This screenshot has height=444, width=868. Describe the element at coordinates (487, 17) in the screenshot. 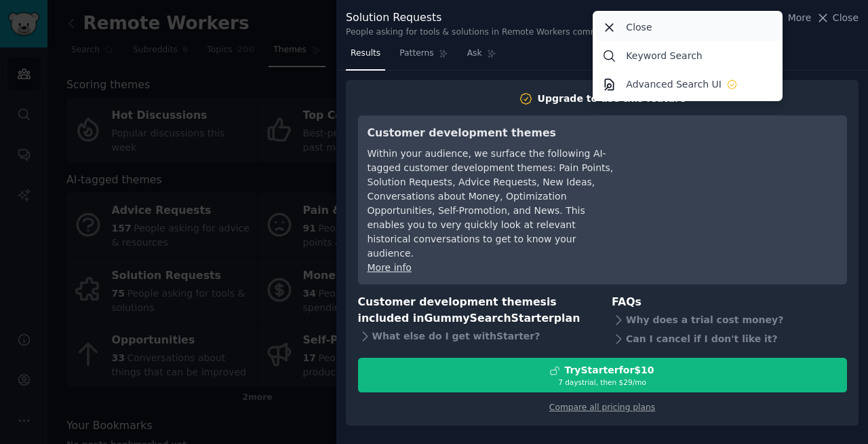

I see `div: Solution Requests` at that location.